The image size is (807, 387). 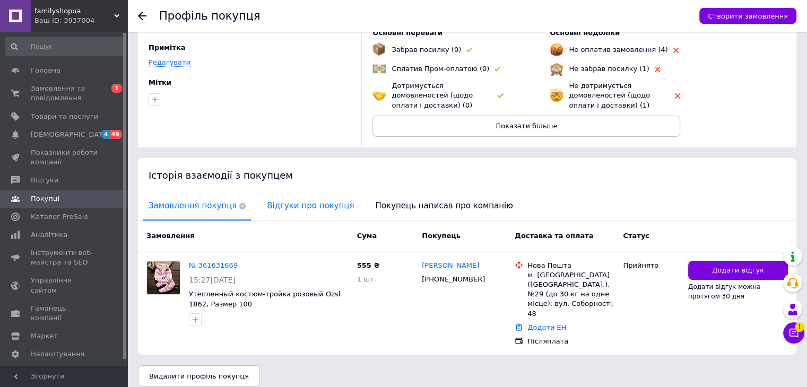 I want to click on span: Гаманець компанії, so click(x=64, y=314).